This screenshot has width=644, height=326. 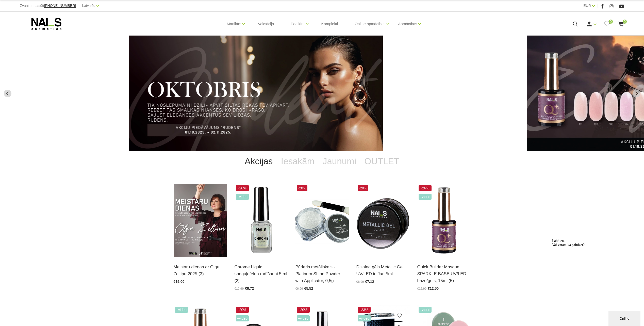 I want to click on img: Metallic Gel UV/LED ir intensīvi pigmentets metala dizaina gēls, kas palīdz radīt reljefu zīmējum..., so click(x=383, y=221).